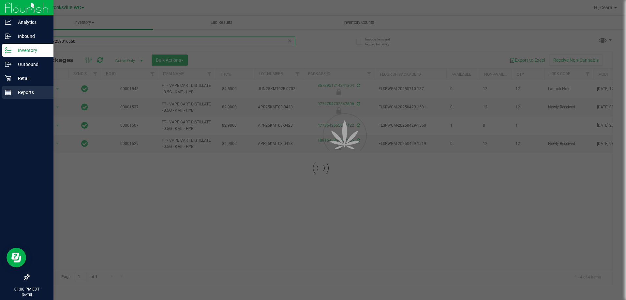 This screenshot has height=300, width=626. What do you see at coordinates (31, 92) in the screenshot?
I see `p: Reports` at bounding box center [31, 92].